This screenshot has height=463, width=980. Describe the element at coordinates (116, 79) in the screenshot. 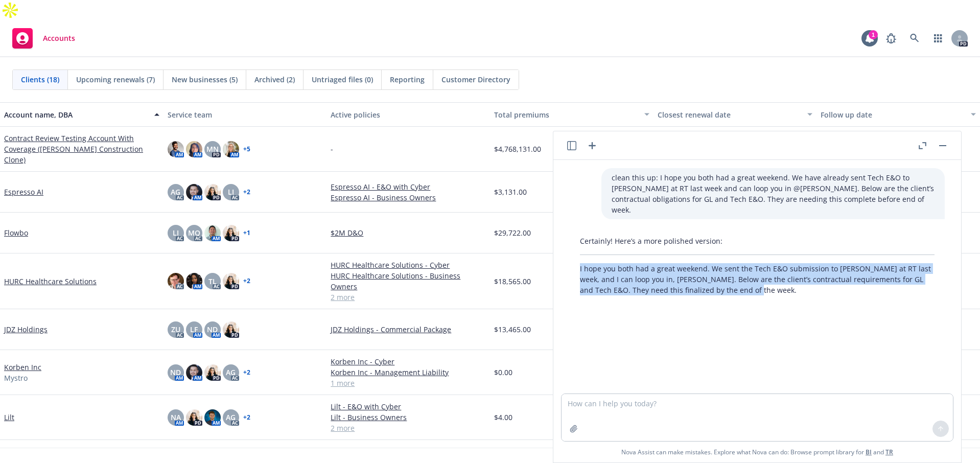

I see `span: Upcoming renewals (7)` at that location.